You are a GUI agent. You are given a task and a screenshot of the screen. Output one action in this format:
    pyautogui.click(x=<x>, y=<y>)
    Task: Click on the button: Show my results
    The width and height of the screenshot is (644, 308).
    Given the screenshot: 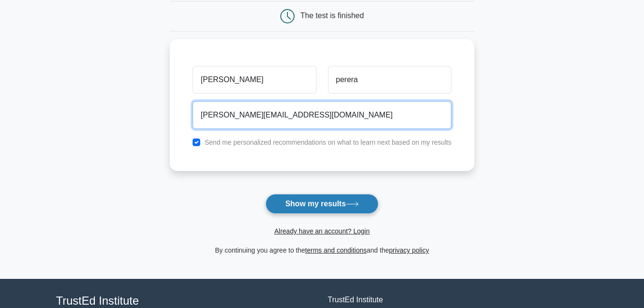 What is the action you would take?
    pyautogui.click(x=322, y=204)
    